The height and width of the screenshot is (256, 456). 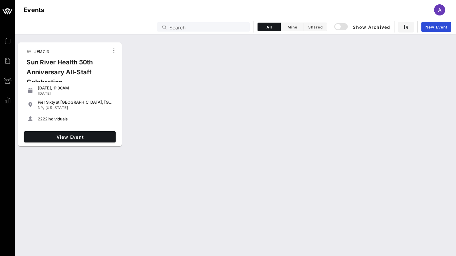 I want to click on span: View Event, so click(x=70, y=137).